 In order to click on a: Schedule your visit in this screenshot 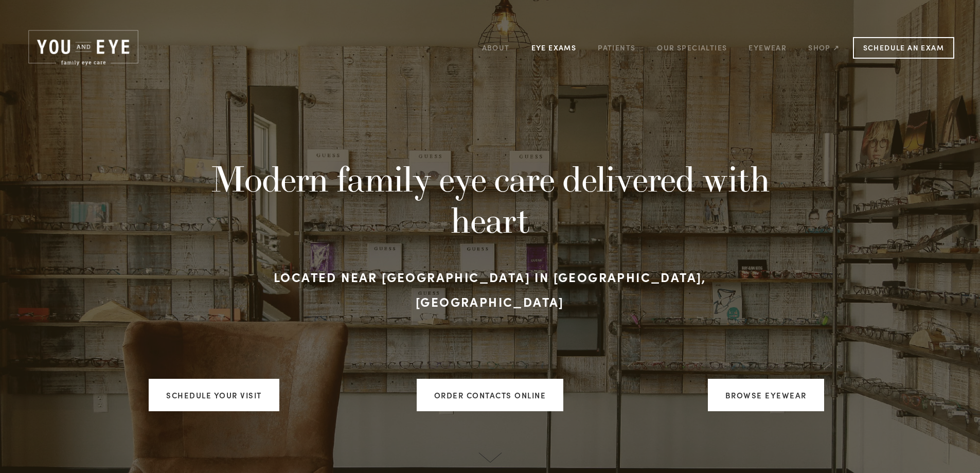, I will do `click(214, 395)`.